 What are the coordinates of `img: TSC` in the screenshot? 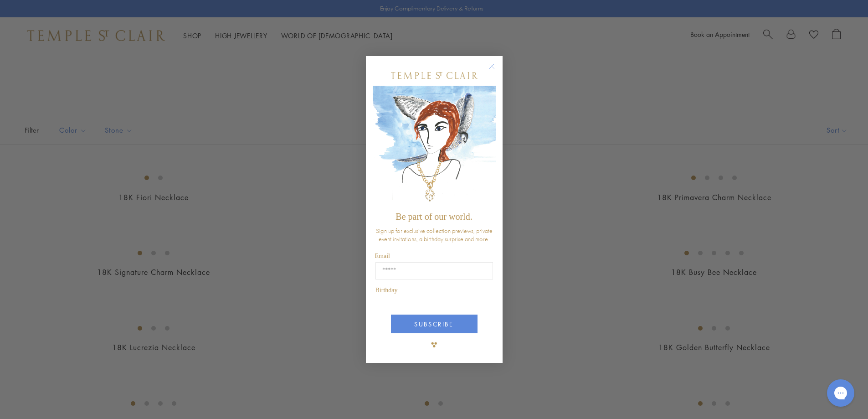 It's located at (435, 345).